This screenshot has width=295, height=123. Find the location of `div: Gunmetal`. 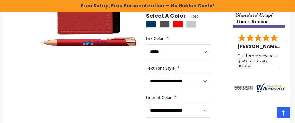

div: Gunmetal is located at coordinates (164, 24).